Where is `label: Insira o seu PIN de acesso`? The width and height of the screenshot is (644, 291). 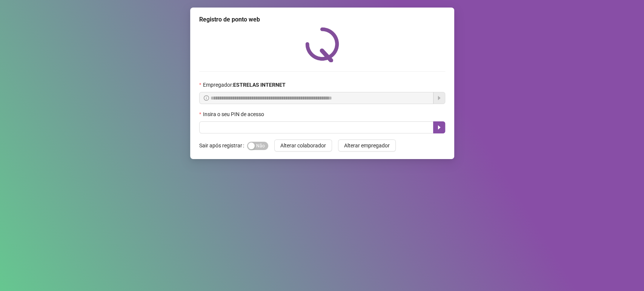 label: Insira o seu PIN de acesso is located at coordinates (234, 114).